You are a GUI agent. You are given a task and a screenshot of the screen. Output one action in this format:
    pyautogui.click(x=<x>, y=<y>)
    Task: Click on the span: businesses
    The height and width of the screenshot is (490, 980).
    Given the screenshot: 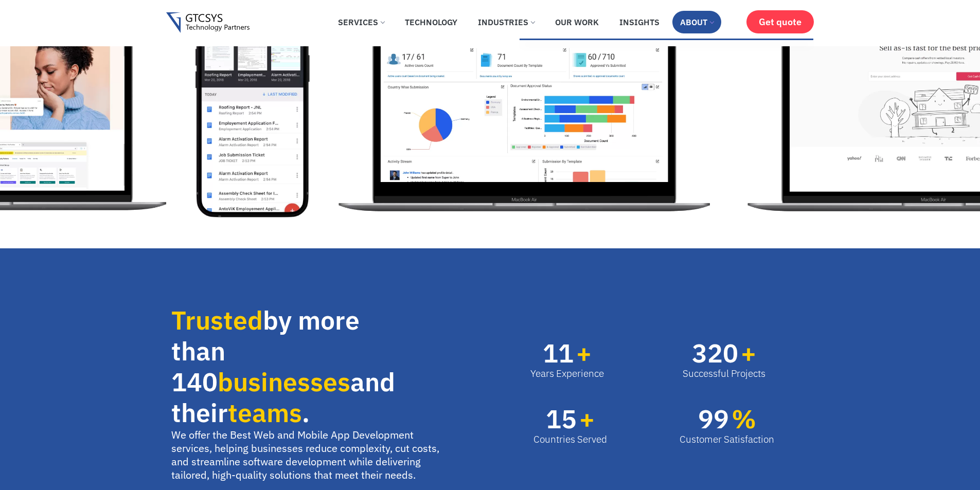 What is the action you would take?
    pyautogui.click(x=284, y=381)
    